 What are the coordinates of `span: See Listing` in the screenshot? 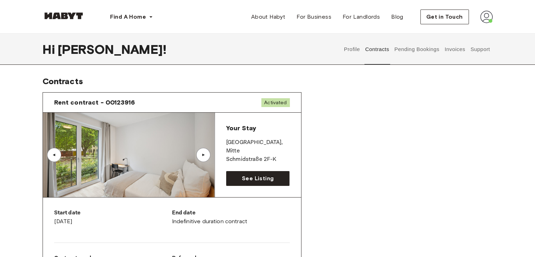 It's located at (258, 178).